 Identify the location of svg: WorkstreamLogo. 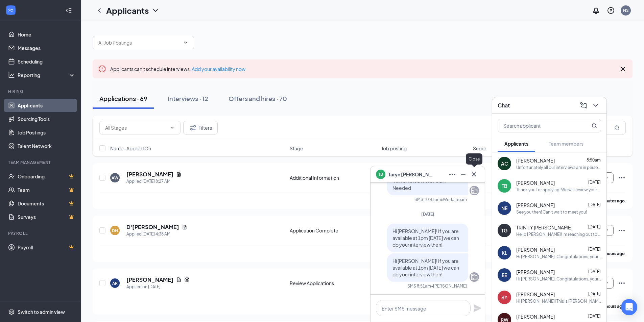
(11, 10).